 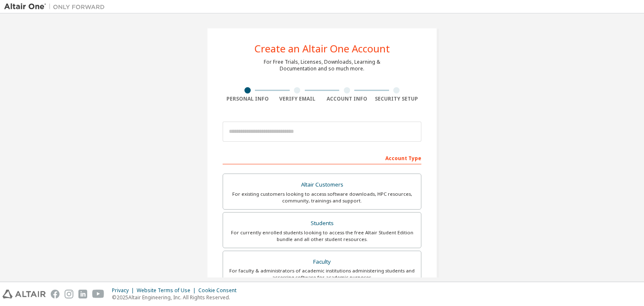 What do you see at coordinates (322, 65) in the screenshot?
I see `div: For Free Trials, Licenses, Downloads, Learning & Documentation and so much more.` at bounding box center [322, 65].